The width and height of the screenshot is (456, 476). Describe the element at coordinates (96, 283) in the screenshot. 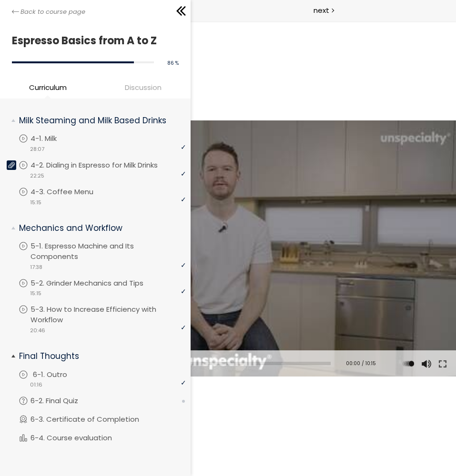

I see `p: 5-2. Grinder Mechanics and Tips` at that location.